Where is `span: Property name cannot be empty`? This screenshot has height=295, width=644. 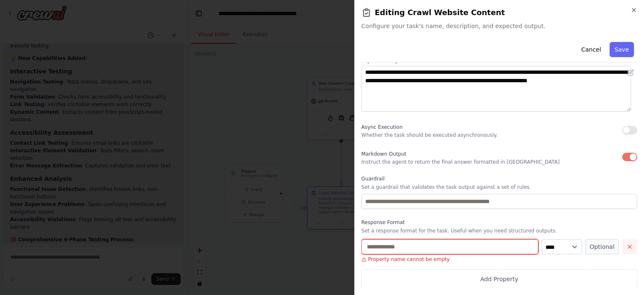
span: Property name cannot be empty is located at coordinates (409, 259).